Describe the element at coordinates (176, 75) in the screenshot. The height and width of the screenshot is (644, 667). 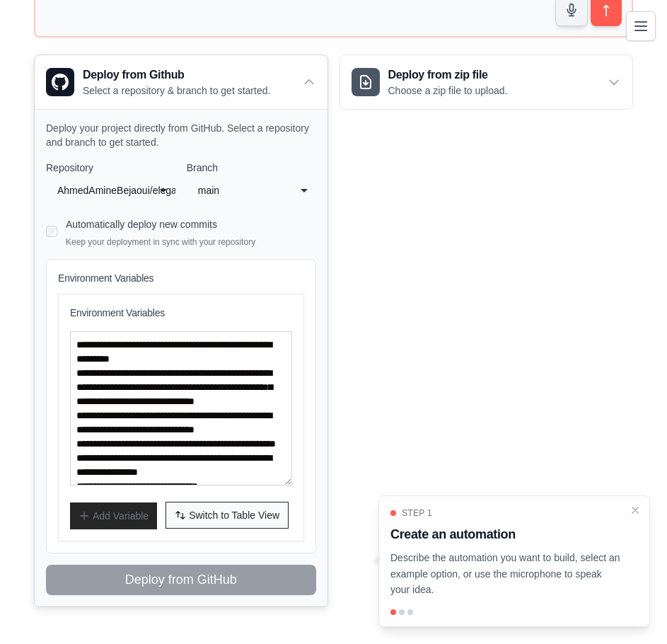
I see `h3: Deploy from Github` at that location.